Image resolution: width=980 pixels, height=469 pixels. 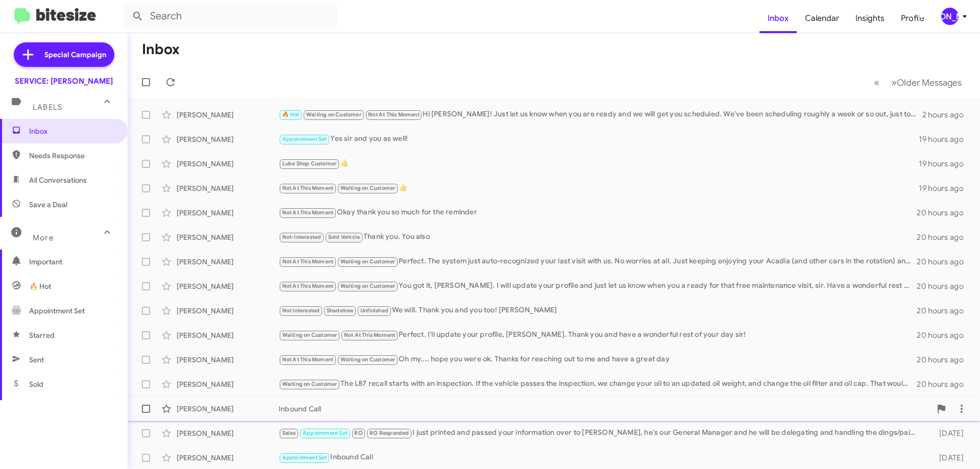 I want to click on a: Profile, so click(x=912, y=18).